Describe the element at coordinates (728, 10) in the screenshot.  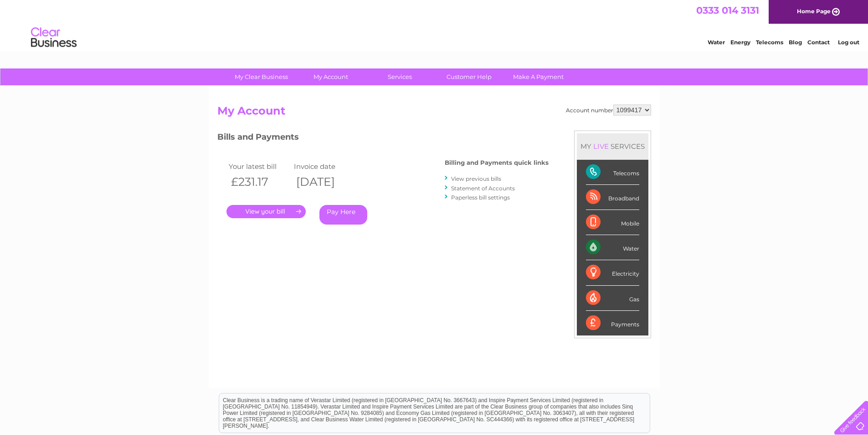
I see `span: 0333 014 3131` at that location.